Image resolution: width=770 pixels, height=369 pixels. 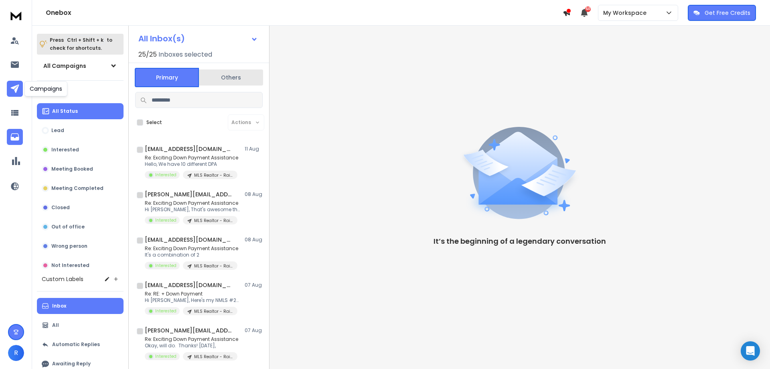 What do you see at coordinates (70, 265) in the screenshot?
I see `p: Not Interested` at bounding box center [70, 265].